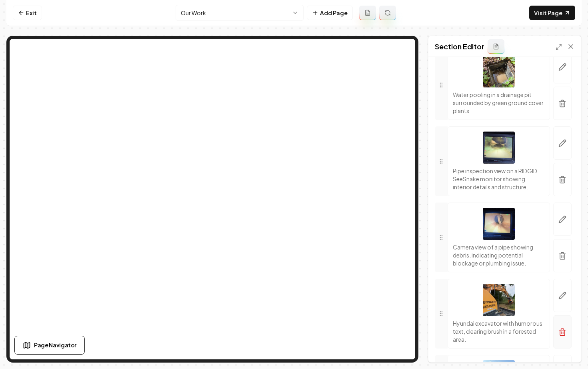 This screenshot has height=369, width=588. What do you see at coordinates (499, 255) in the screenshot?
I see `p: Camera view of a pipe showing debris, indicating potential blockage or plumbing issue.` at bounding box center [499, 255].